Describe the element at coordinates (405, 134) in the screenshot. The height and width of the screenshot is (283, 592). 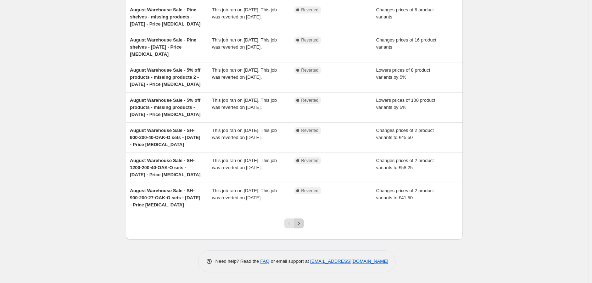
I see `span: Changes prices of 2 product variants to £45.50` at that location.